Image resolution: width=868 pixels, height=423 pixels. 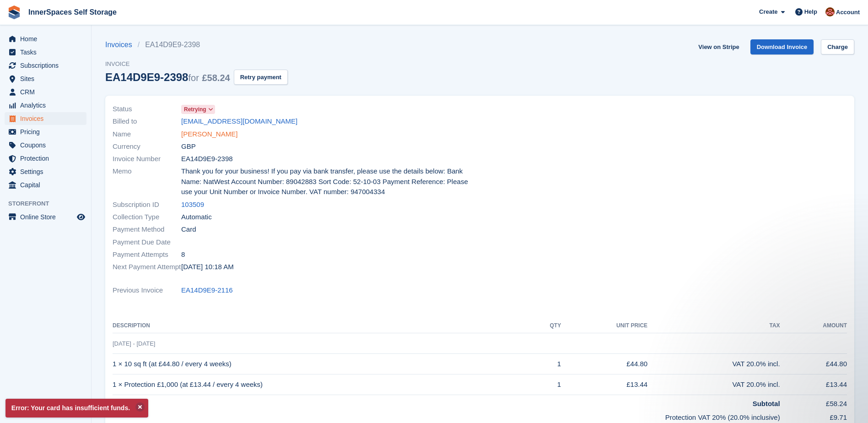 What do you see at coordinates (261, 77) in the screenshot?
I see `button: Retry payment` at bounding box center [261, 77].